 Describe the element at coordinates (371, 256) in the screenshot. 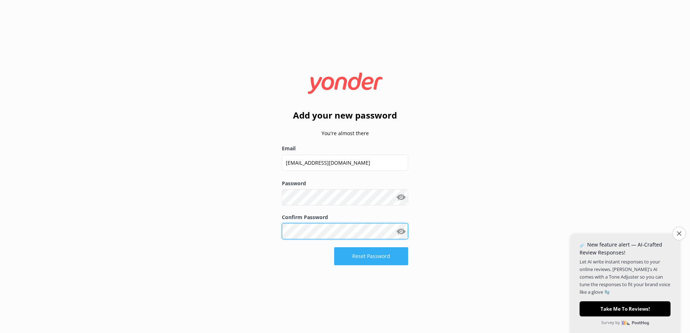

I see `button: Reset Password` at that location.